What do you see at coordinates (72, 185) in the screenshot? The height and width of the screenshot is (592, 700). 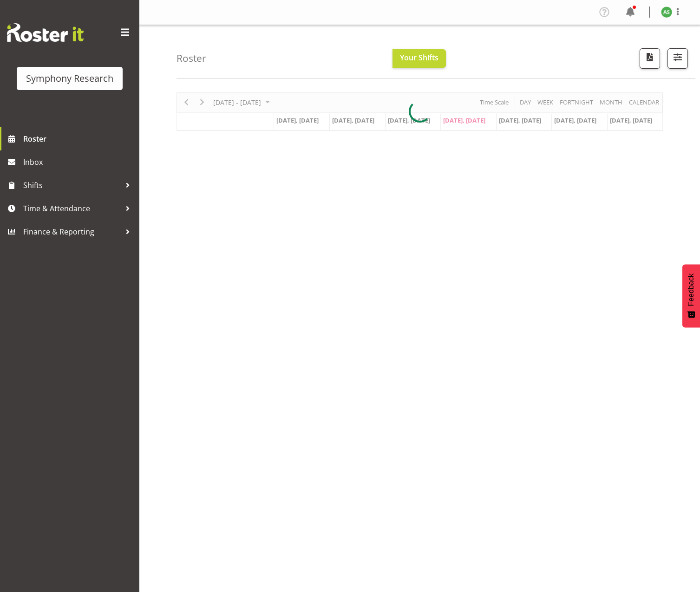 I see `span: Shifts` at bounding box center [72, 185].